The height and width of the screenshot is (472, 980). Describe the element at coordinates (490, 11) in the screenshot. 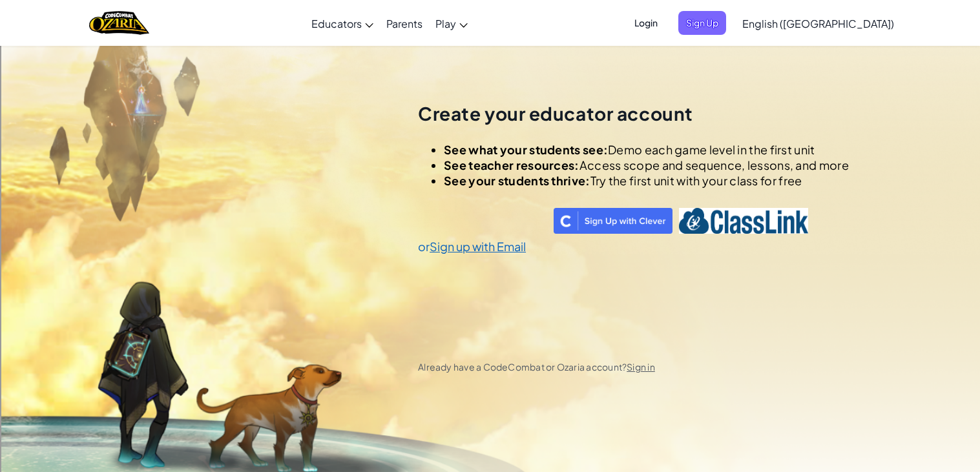

I see `div: Sort A > Z` at that location.